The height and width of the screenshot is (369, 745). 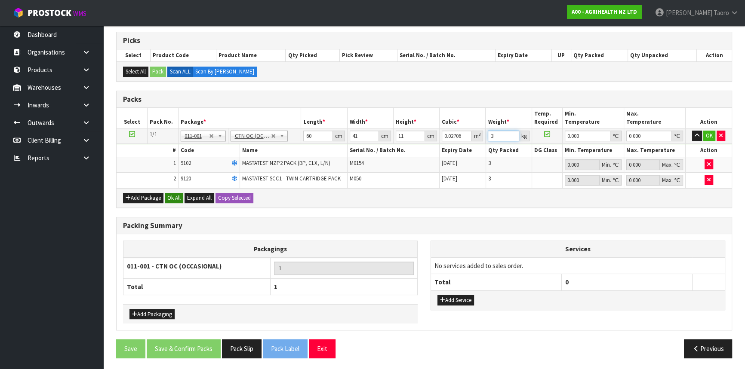 I want to click on th: Name, so click(x=293, y=151).